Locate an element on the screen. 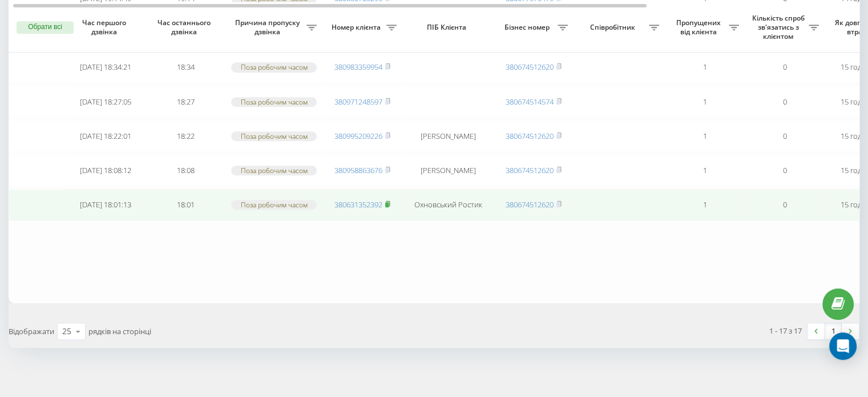 The width and height of the screenshot is (868, 397). span: Співробітник is located at coordinates (615, 27).